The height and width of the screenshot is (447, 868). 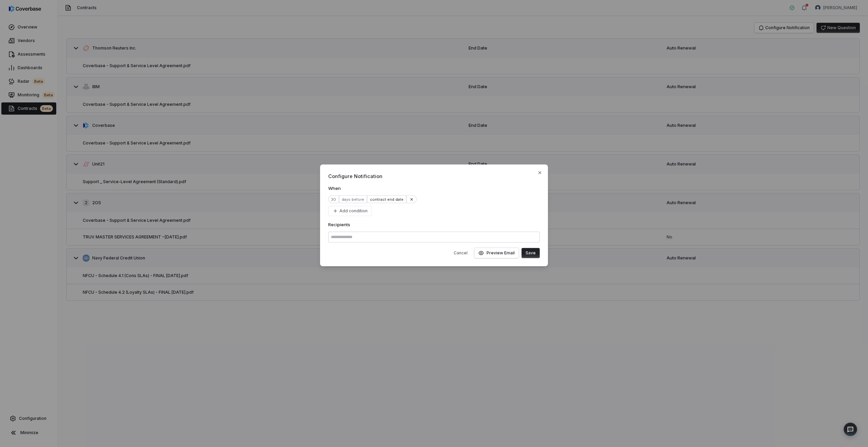 I want to click on button: Save, so click(x=530, y=253).